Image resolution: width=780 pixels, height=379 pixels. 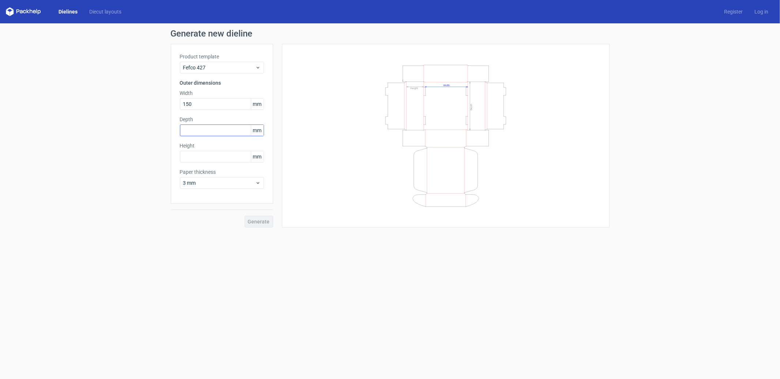 I want to click on span: 3 mm, so click(x=219, y=183).